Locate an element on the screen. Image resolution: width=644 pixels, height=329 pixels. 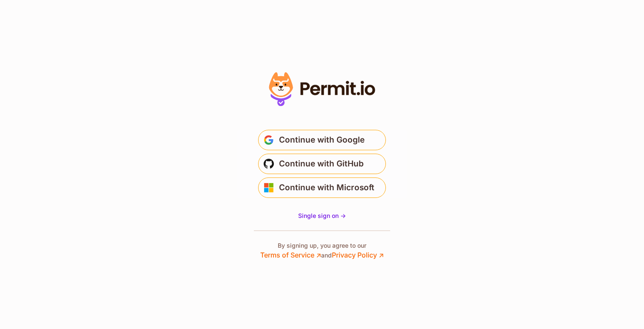
a: Terms of Service ↗ is located at coordinates (290, 255).